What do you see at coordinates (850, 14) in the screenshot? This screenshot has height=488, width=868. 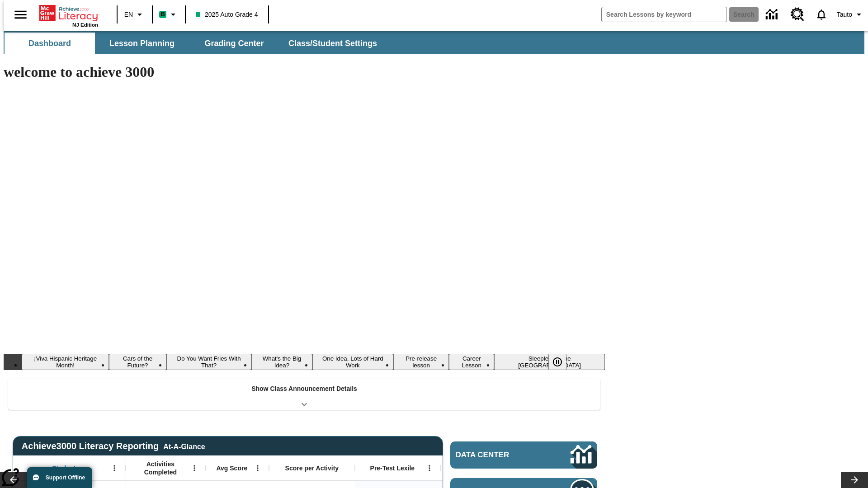 I see `button: Profile/Settings` at bounding box center [850, 14].